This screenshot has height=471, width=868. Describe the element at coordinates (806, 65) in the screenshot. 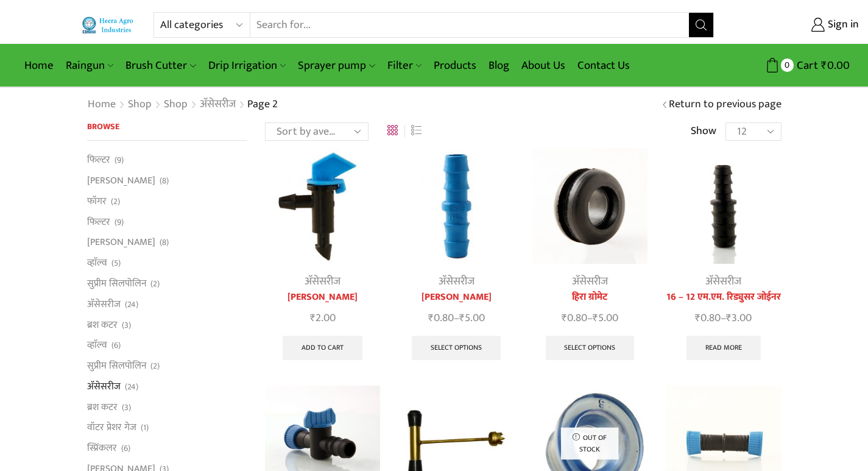

I see `span: Cart` at that location.